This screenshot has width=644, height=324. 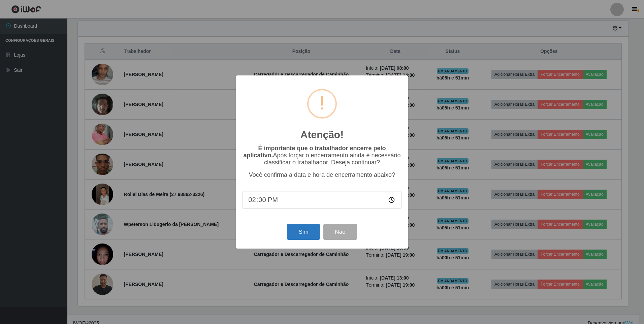 I want to click on p: Você confirma a data e hora de encerramento abaixo?, so click(x=322, y=175).